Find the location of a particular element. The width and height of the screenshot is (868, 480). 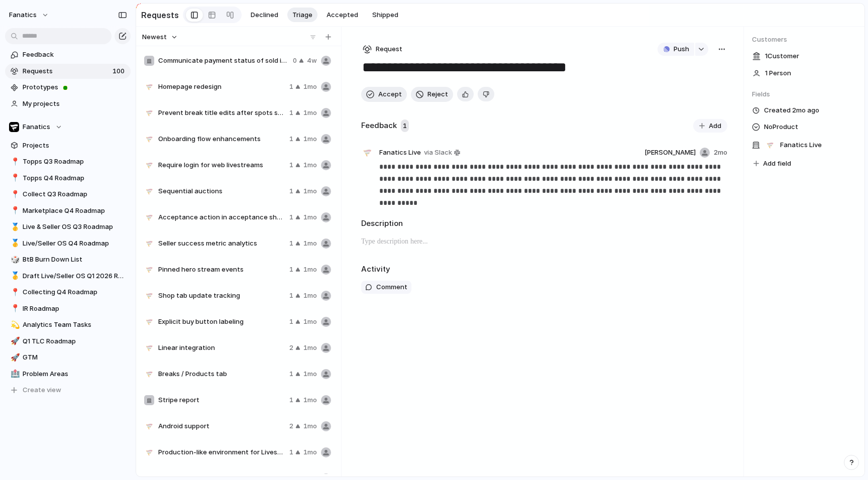

span: Created 2mo ago is located at coordinates (792, 111).